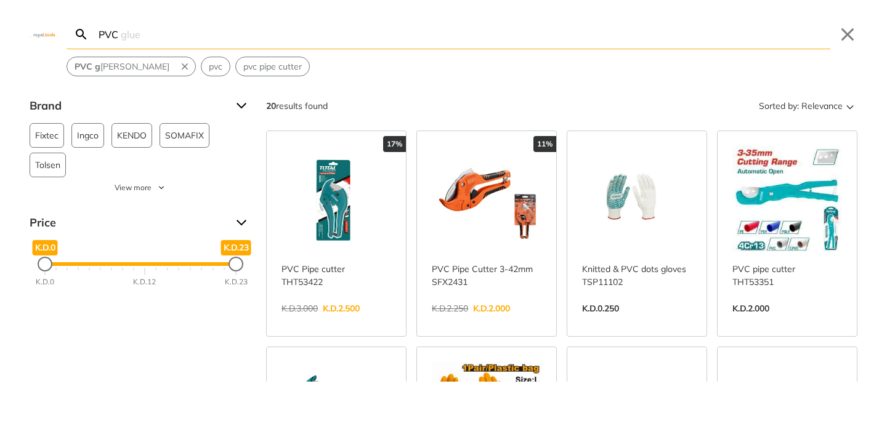 This screenshot has height=421, width=887. Describe the element at coordinates (545, 144) in the screenshot. I see `div: 11%` at that location.